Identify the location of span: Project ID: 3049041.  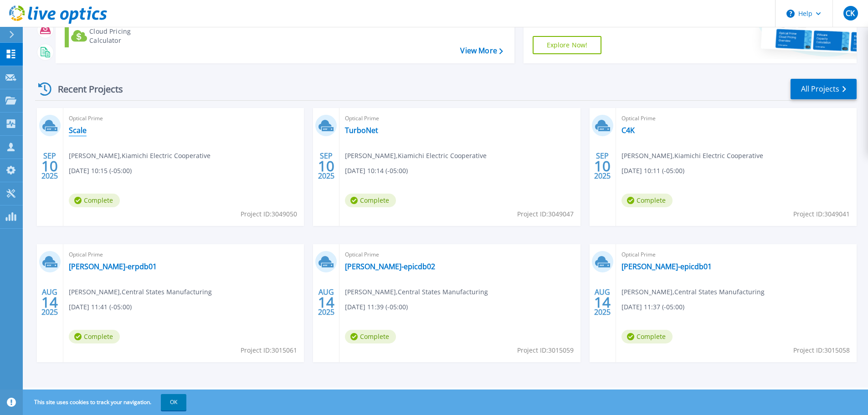
(821, 214).